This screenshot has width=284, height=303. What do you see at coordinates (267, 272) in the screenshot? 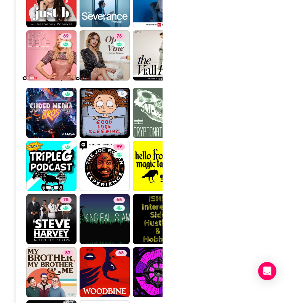
I see `div: Open Intercom Messenger` at bounding box center [267, 272].